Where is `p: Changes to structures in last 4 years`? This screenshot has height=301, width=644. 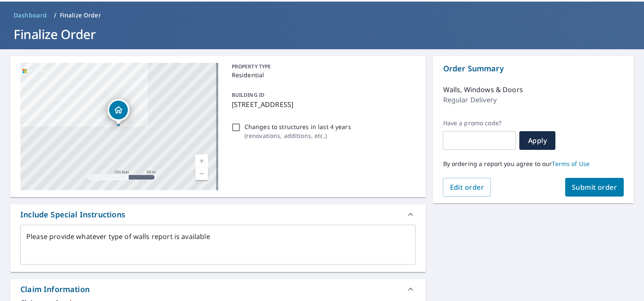 p: Changes to structures in last 4 years is located at coordinates (297, 126).